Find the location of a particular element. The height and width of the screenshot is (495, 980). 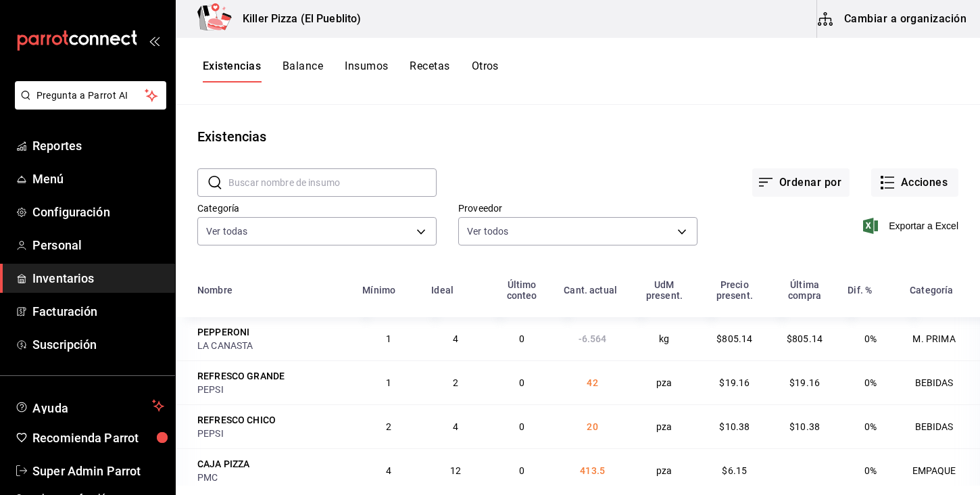

td: kg is located at coordinates (665, 339).